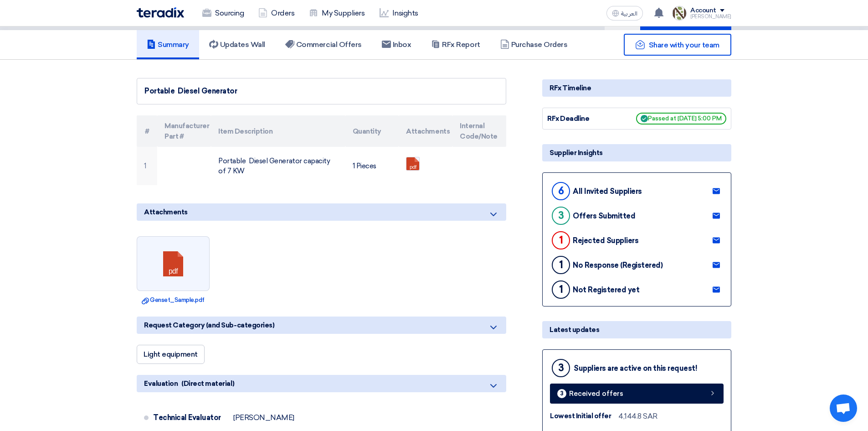 This screenshot has width=868, height=431. Describe the element at coordinates (324, 45) in the screenshot. I see `h5: Commercial Offers` at that location.